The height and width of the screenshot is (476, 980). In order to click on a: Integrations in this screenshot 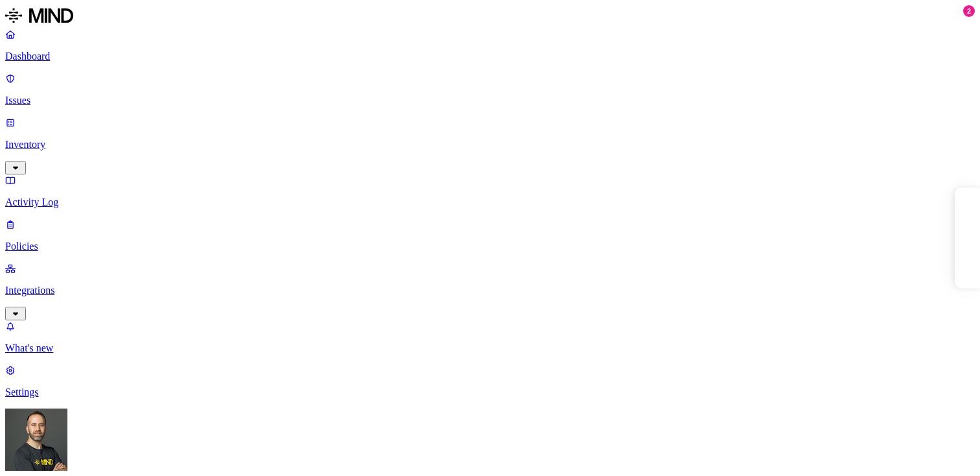, I will do `click(490, 291)`.